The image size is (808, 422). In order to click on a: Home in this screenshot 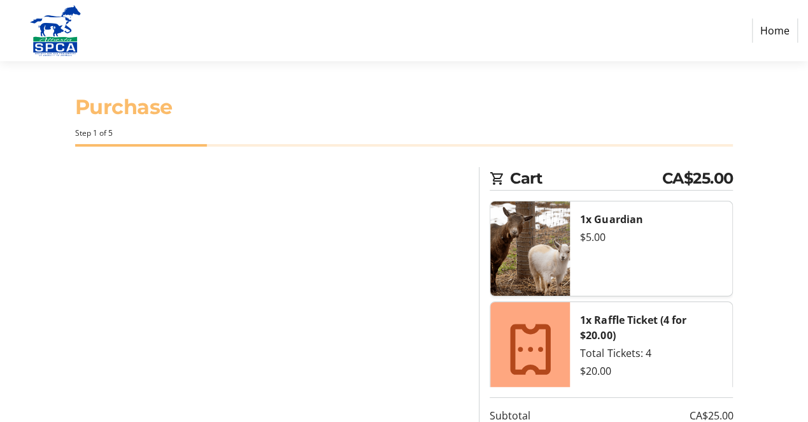, I will do `click(775, 31)`.